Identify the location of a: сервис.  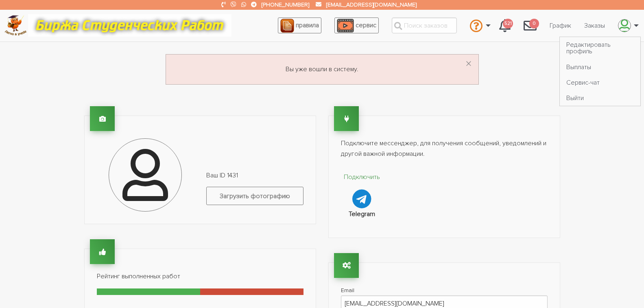
(356, 25).